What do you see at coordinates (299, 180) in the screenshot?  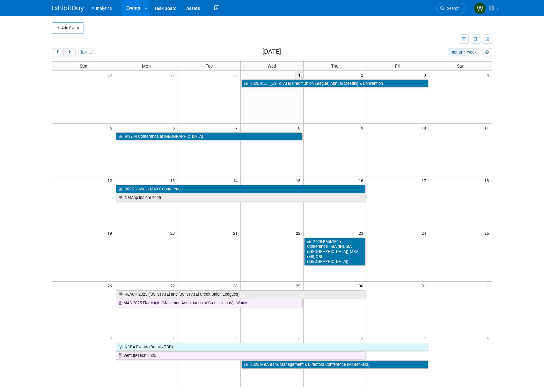 I see `span: 15` at bounding box center [299, 180].